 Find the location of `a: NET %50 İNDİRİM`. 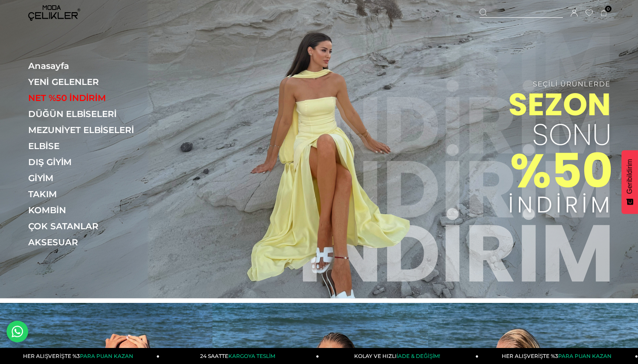

a: NET %50 İNDİRİM is located at coordinates (88, 98).